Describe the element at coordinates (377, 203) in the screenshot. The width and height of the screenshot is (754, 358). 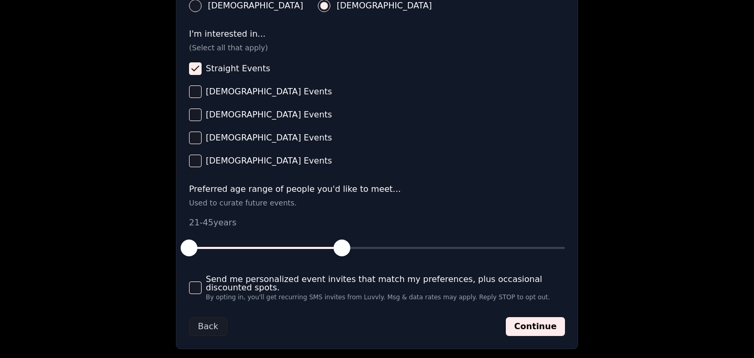
I see `p: Used to curate future events.` at that location.